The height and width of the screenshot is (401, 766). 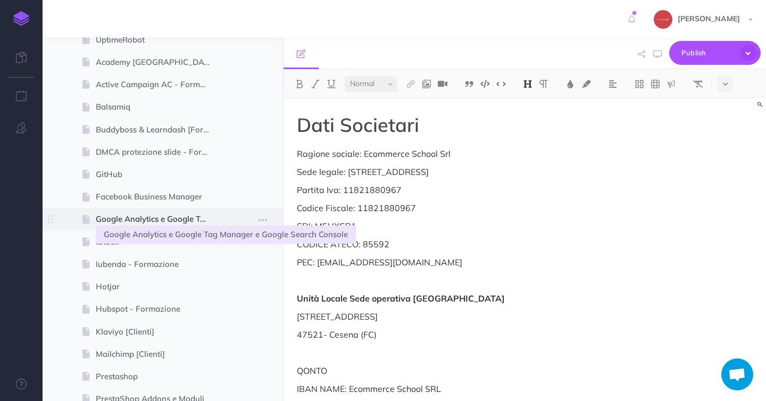 I want to click on button: Publish, so click(x=715, y=53).